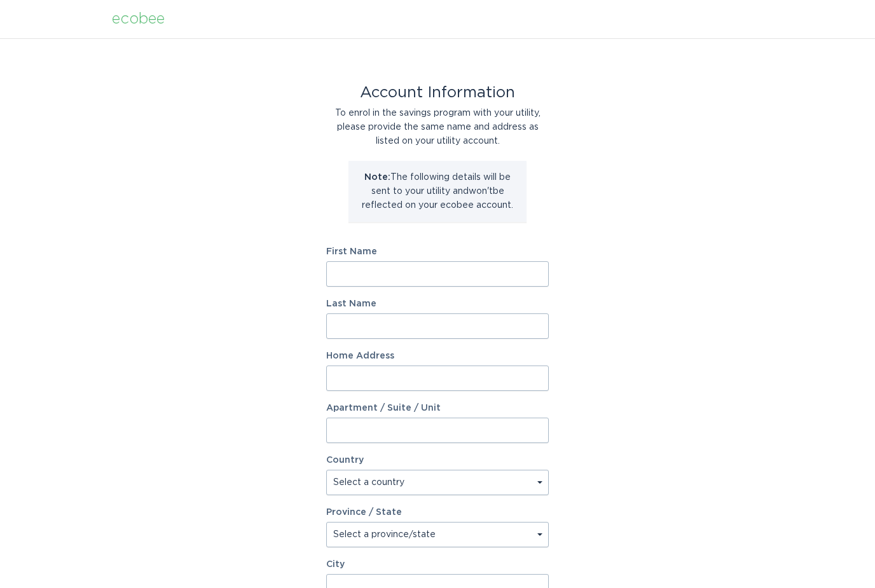 Image resolution: width=875 pixels, height=588 pixels. What do you see at coordinates (364, 512) in the screenshot?
I see `label: Province / State` at bounding box center [364, 512].